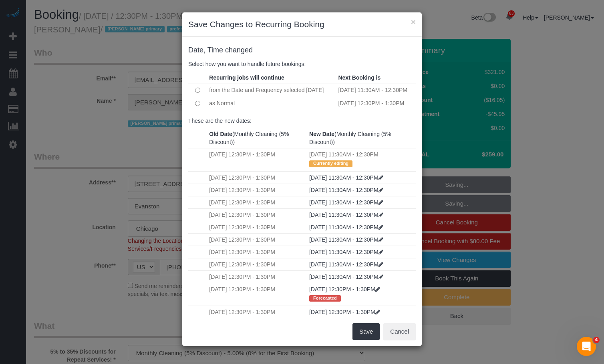  What do you see at coordinates (302, 25) in the screenshot?
I see `h3: Save Changes to Recurring Booking` at bounding box center [302, 25].